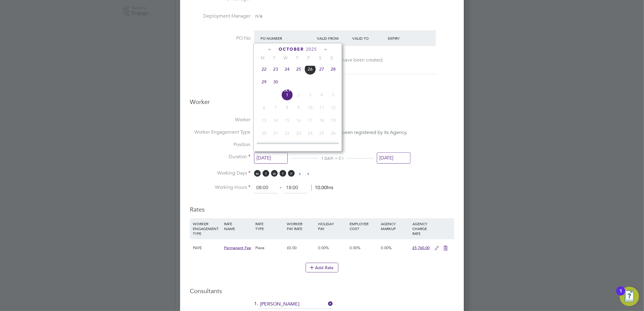 The width and height of the screenshot is (644, 311). Describe the element at coordinates (265, 188) in the screenshot. I see `input: 08:00` at that location.